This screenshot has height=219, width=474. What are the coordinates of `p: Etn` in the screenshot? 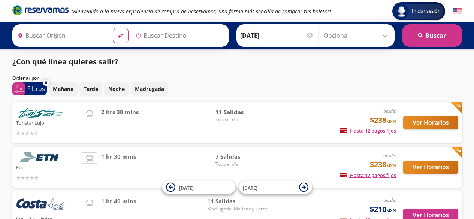 It's located at (47, 167).